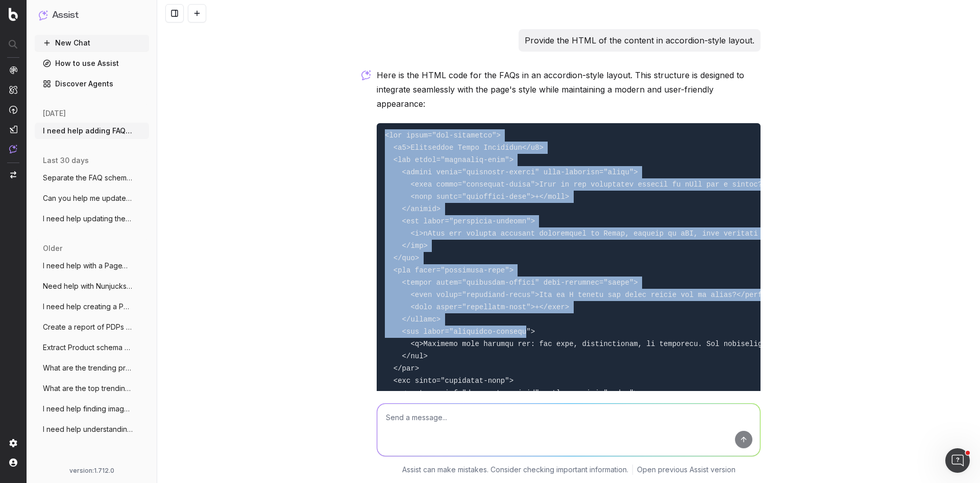 The height and width of the screenshot is (483, 980). Describe the element at coordinates (639, 40) in the screenshot. I see `p: Provide the HTML of the content in accordion-style layout.` at that location.